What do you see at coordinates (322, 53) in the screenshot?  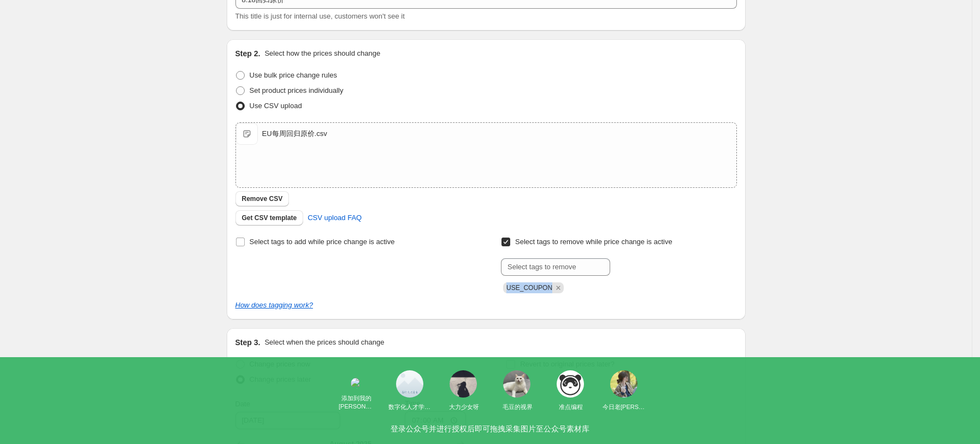 I see `p: Select how the prices should change` at bounding box center [322, 53].